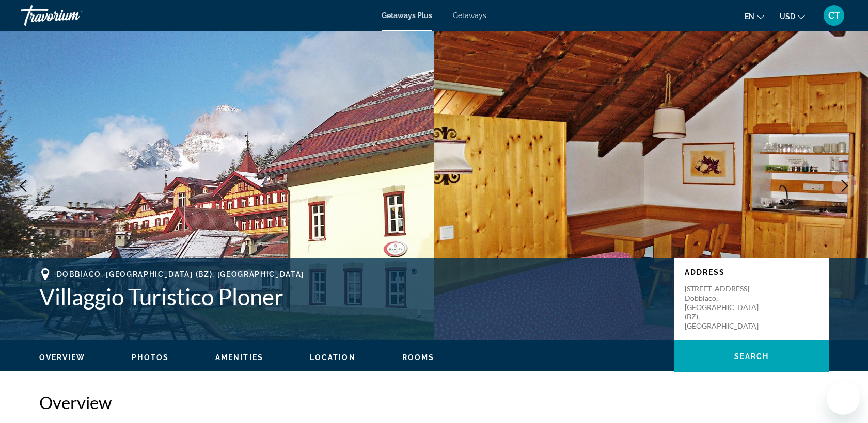 This screenshot has width=868, height=423. I want to click on span: CT, so click(834, 15).